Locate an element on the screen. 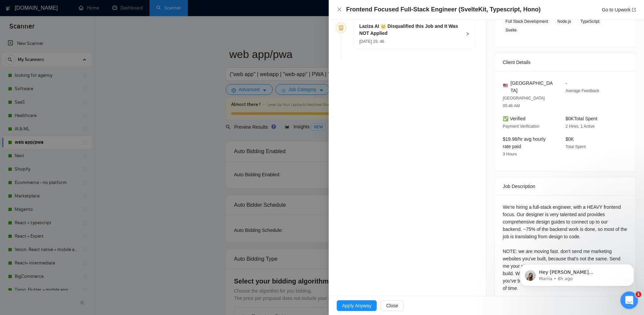 This screenshot has height=315, width=644. span: Full Stack Development is located at coordinates (527, 21).